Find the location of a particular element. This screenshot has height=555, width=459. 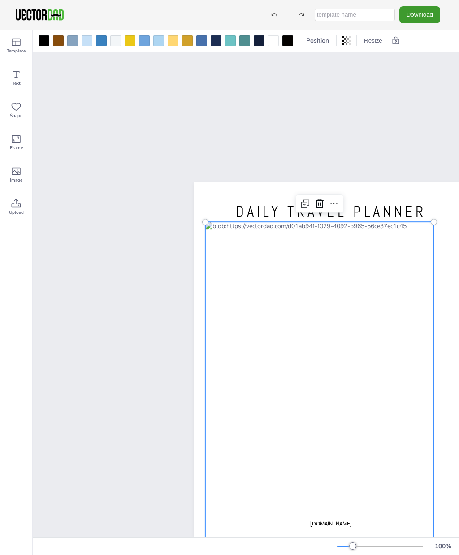

img: VectorDad-1.png is located at coordinates (39, 15).